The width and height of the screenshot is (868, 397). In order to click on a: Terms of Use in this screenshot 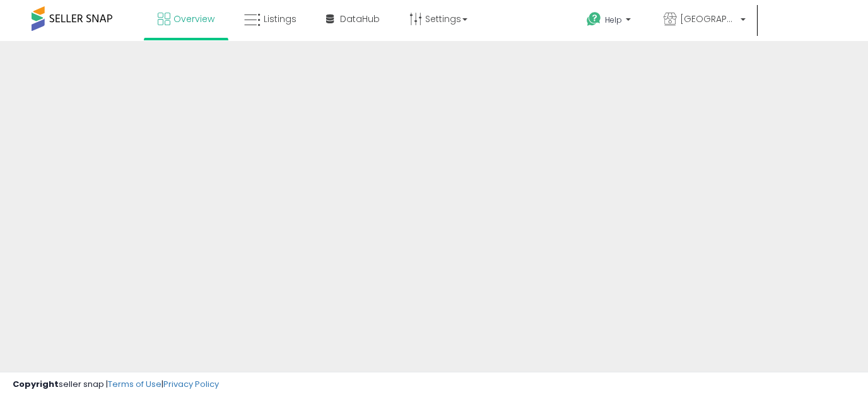, I will do `click(135, 384)`.